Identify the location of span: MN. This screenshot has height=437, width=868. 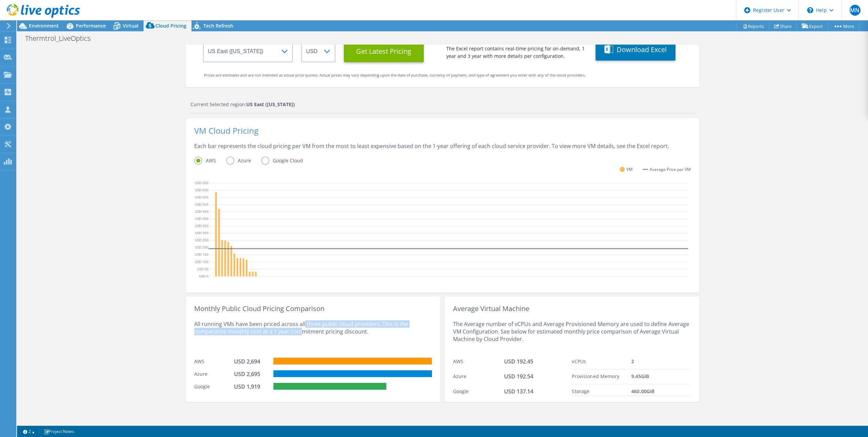
(855, 10).